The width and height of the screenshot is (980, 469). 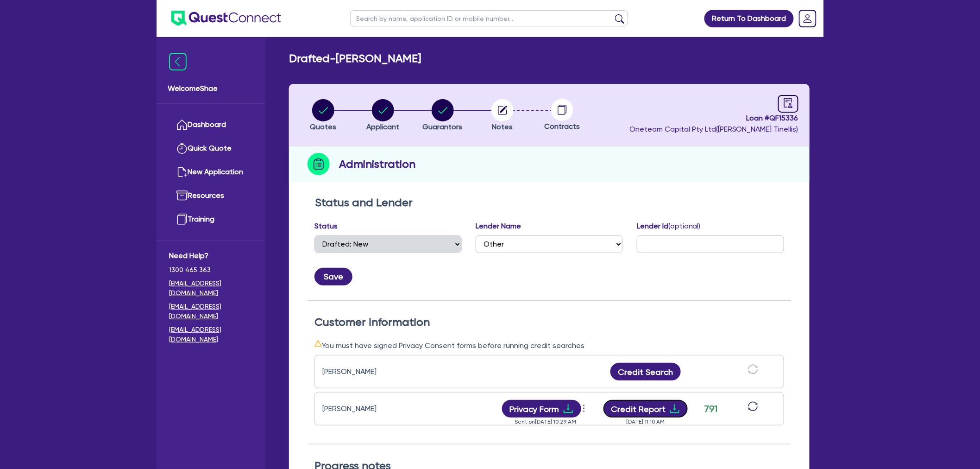 I want to click on a: Return To Dashboard, so click(x=749, y=18).